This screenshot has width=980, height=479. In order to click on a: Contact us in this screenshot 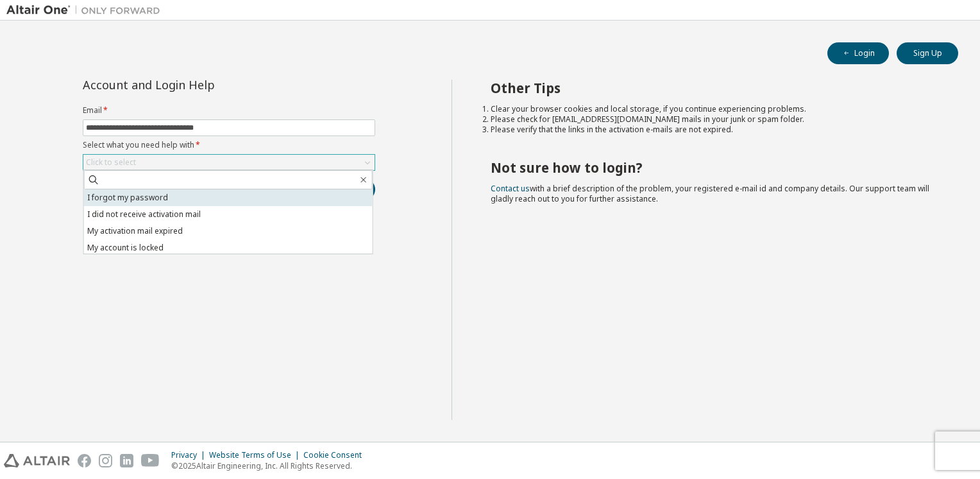, I will do `click(510, 188)`.